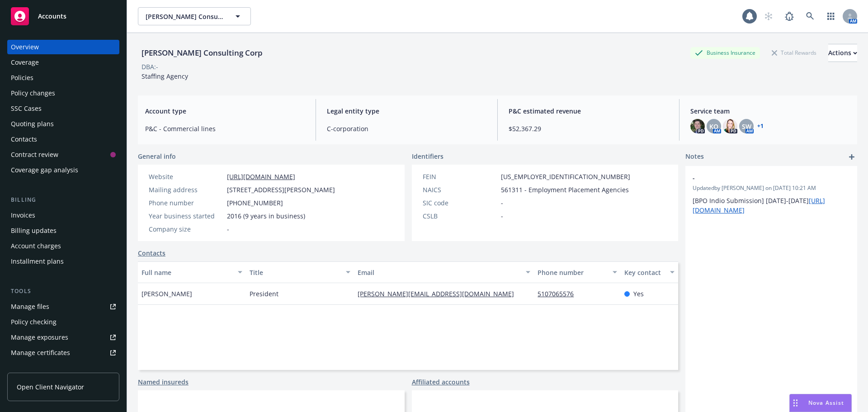 The image size is (868, 412). Describe the element at coordinates (63, 124) in the screenshot. I see `a: Quoting plans` at that location.